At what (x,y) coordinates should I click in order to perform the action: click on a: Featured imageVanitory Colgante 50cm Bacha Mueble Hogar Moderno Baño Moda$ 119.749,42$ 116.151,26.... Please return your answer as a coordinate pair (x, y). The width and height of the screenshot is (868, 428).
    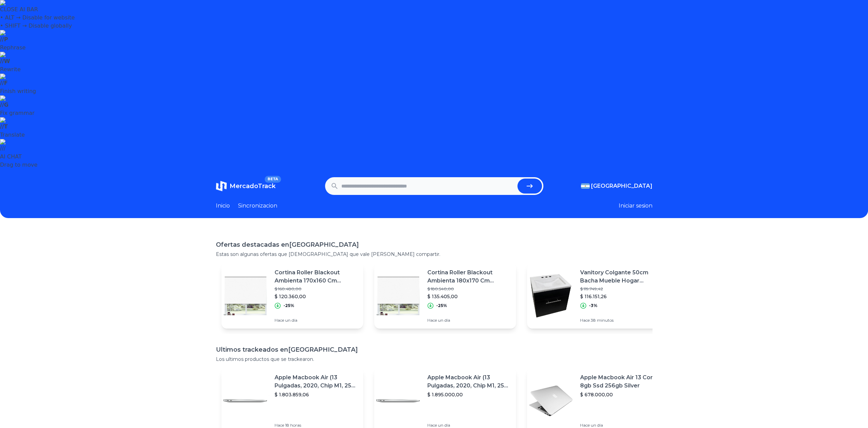
    Looking at the image, I should click on (598, 296).